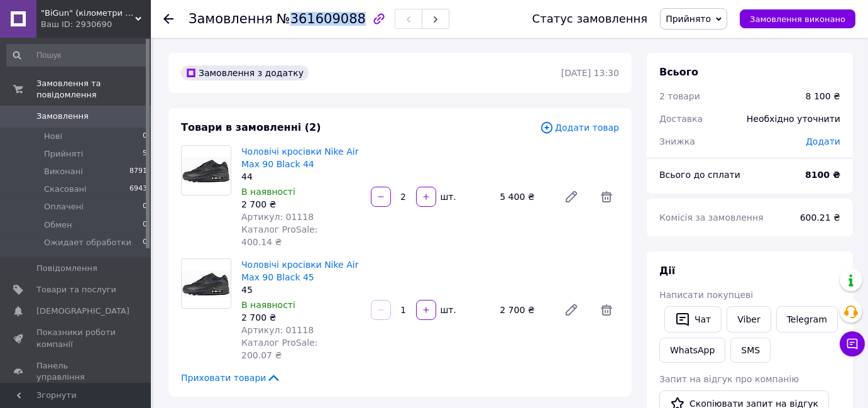 The height and width of the screenshot is (408, 868). Describe the element at coordinates (63, 154) in the screenshot. I see `span: Прийняті` at that location.